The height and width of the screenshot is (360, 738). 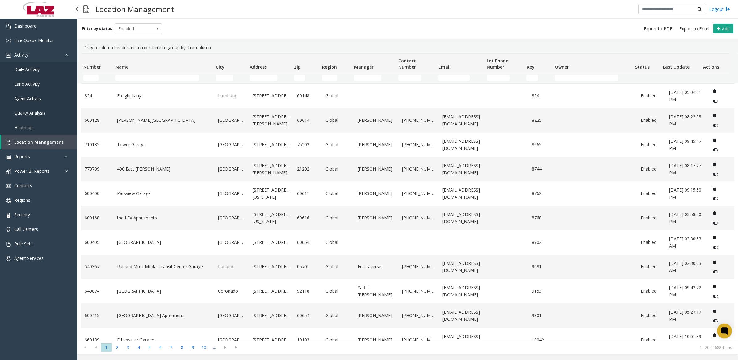 What do you see at coordinates (30, 113) in the screenshot?
I see `span: Quality Analysis` at bounding box center [30, 113].